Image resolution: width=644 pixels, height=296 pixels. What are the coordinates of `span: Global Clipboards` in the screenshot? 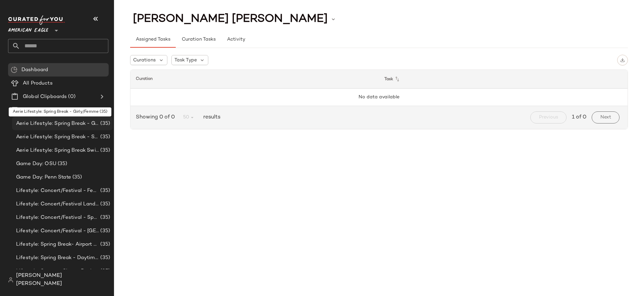 It's located at (45, 97).